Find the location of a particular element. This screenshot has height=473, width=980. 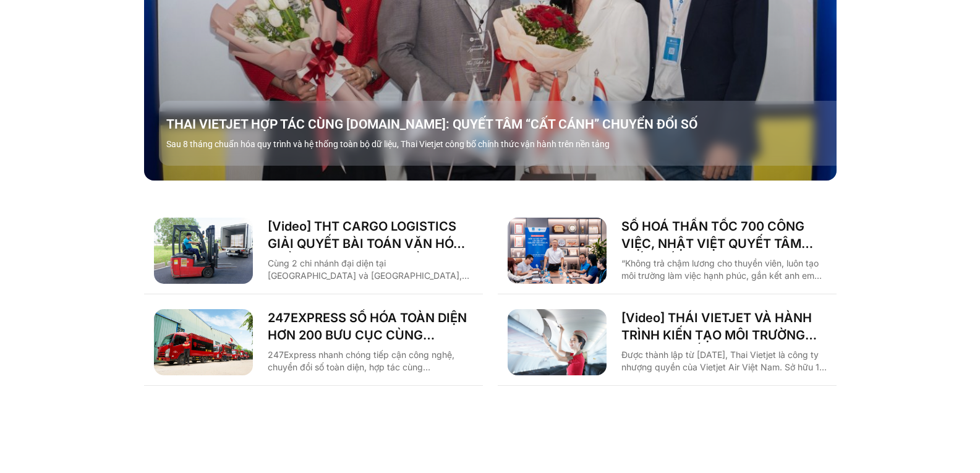

img: 247 express chuyển đổi số cùng base is located at coordinates (204, 342).